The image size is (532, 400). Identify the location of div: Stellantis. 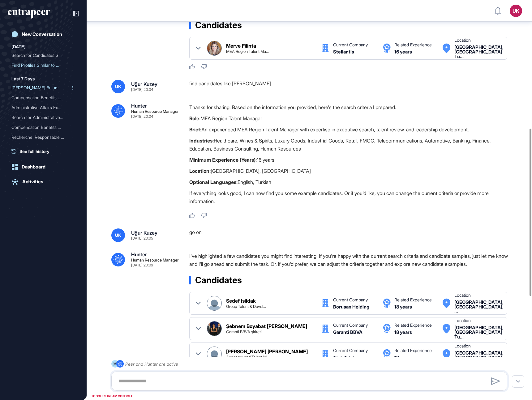
(344, 52).